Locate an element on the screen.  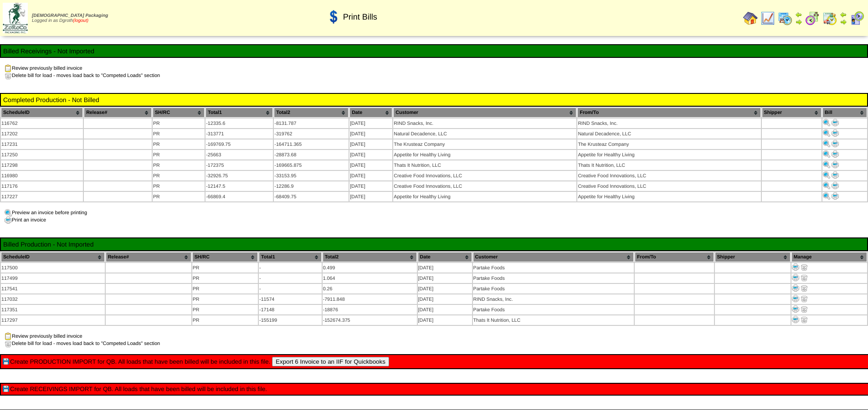
th: Total2 is located at coordinates (311, 113).